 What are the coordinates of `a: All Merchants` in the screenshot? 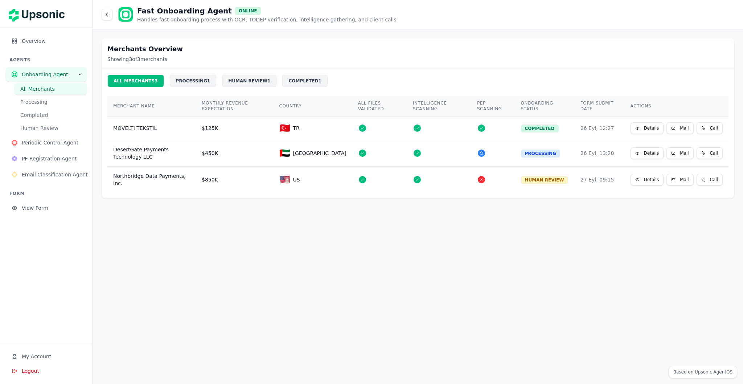 It's located at (50, 89).